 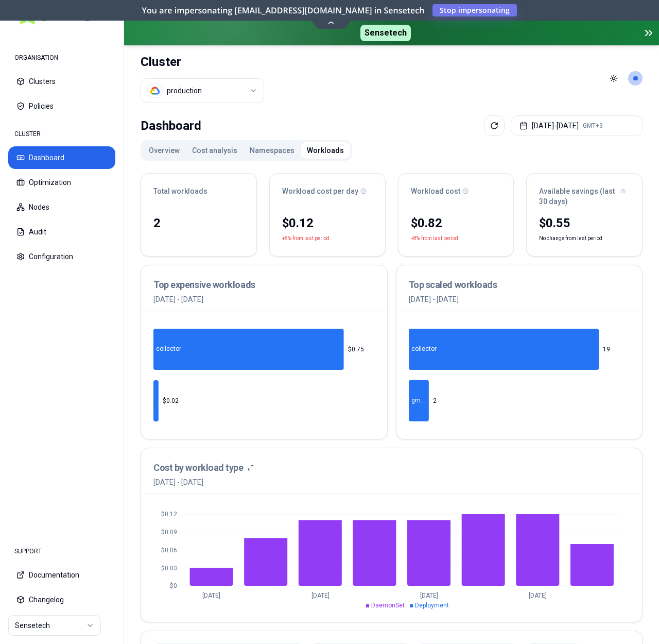 What do you see at coordinates (198, 468) in the screenshot?
I see `h3: Cost by workload type` at bounding box center [198, 468].